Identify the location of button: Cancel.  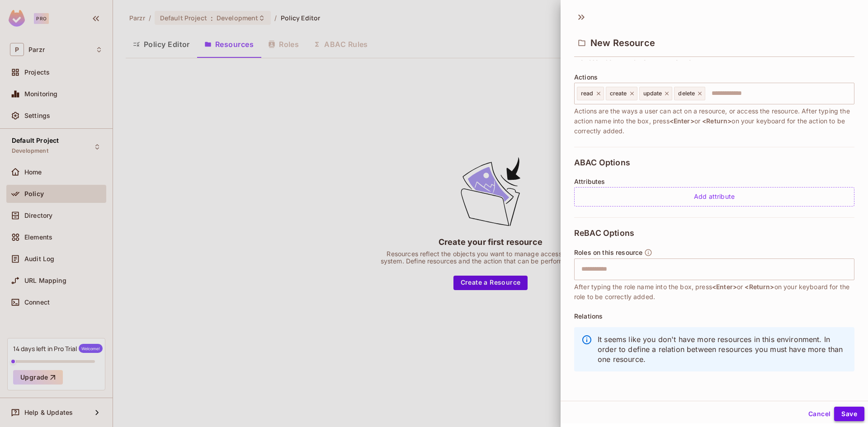
(819, 414).